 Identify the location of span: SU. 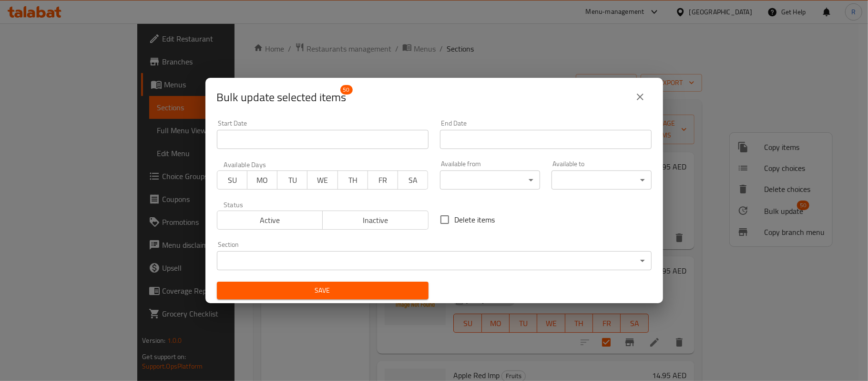
(232, 180).